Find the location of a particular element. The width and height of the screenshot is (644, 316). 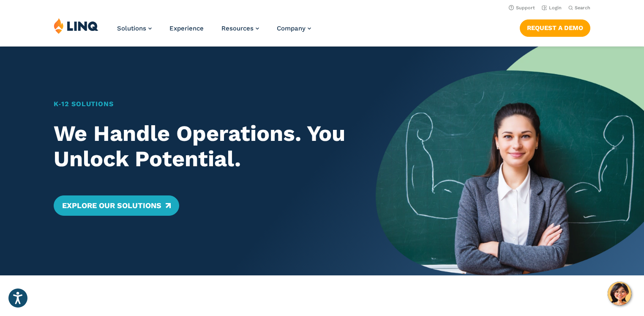

span: Resources is located at coordinates (238, 28).